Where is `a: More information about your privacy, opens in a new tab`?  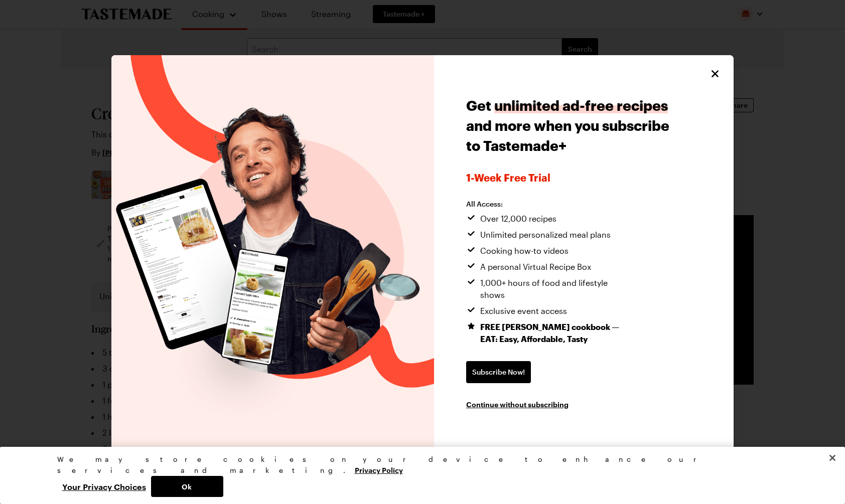 a: More information about your privacy, opens in a new tab is located at coordinates (379, 469).